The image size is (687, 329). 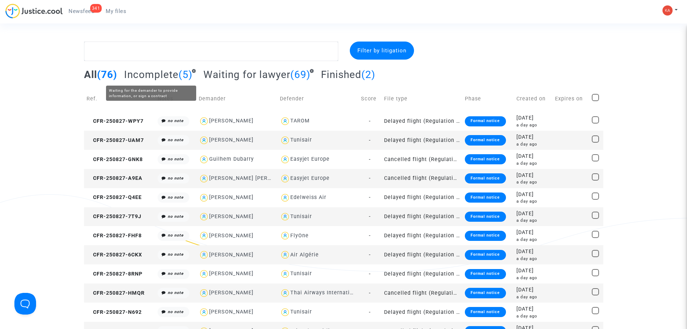 What do you see at coordinates (120, 99) in the screenshot?
I see `td: Ref.` at bounding box center [120, 99].